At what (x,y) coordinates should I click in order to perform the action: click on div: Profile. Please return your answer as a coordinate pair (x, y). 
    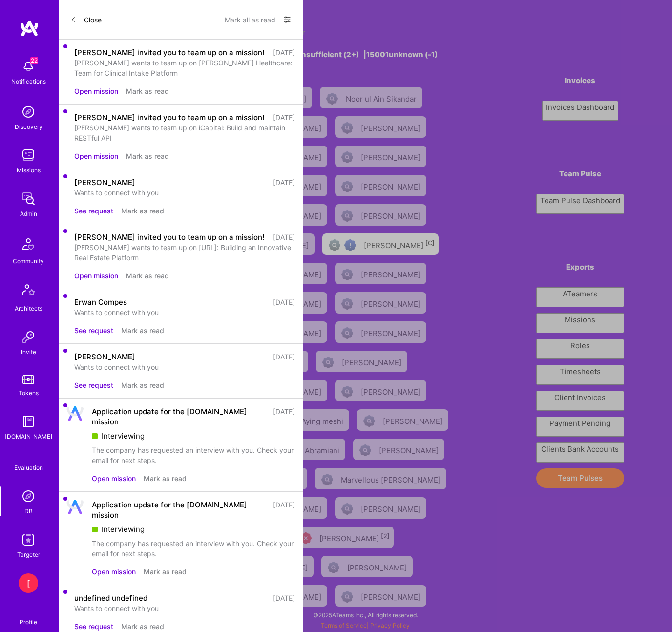
    Looking at the image, I should click on (28, 621).